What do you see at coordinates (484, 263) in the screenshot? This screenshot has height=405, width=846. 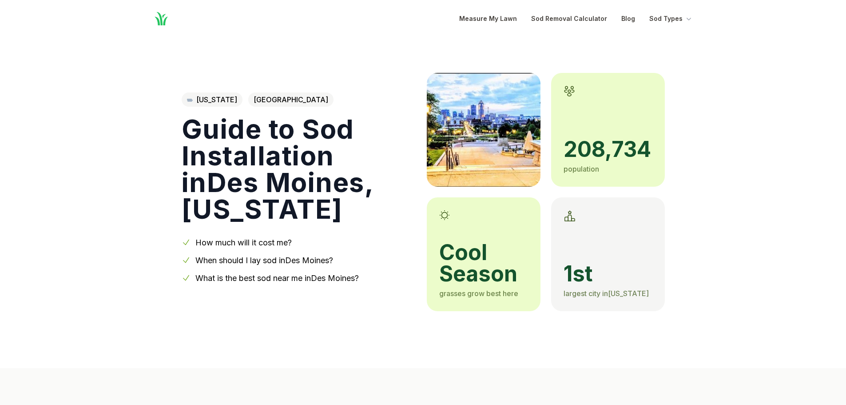 I see `span: cool season` at bounding box center [484, 263].